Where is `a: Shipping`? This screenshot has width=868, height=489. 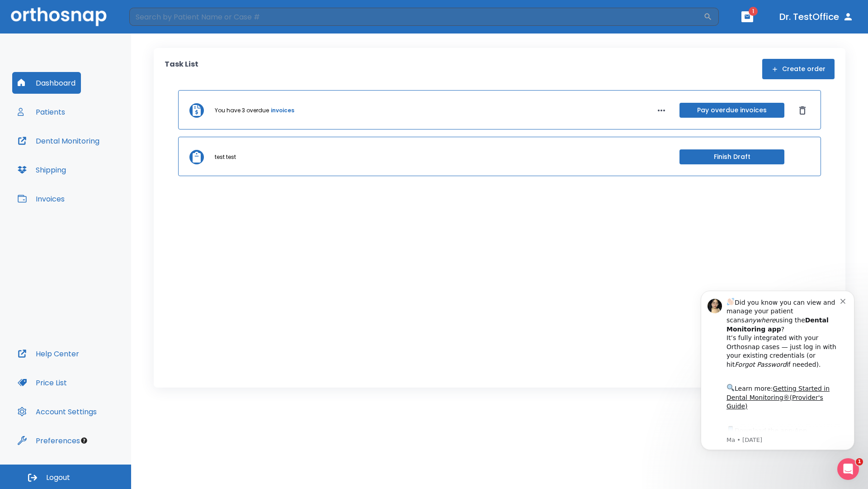
a: Shipping is located at coordinates (42, 170).